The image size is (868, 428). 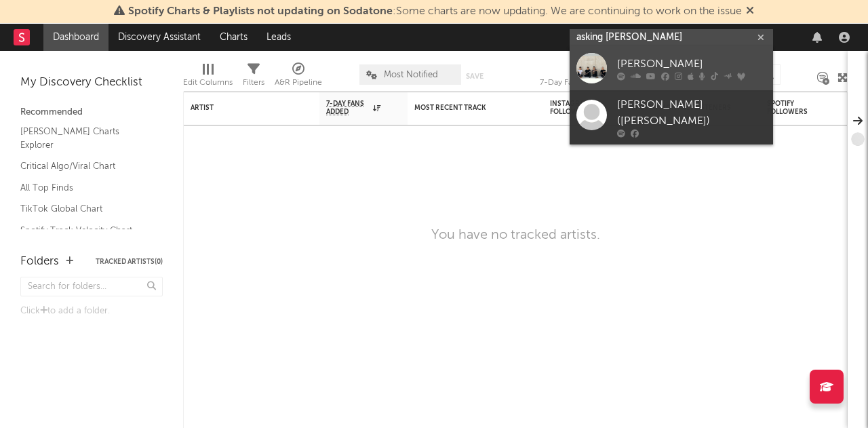 I want to click on div: Most Recent Track, so click(x=465, y=108).